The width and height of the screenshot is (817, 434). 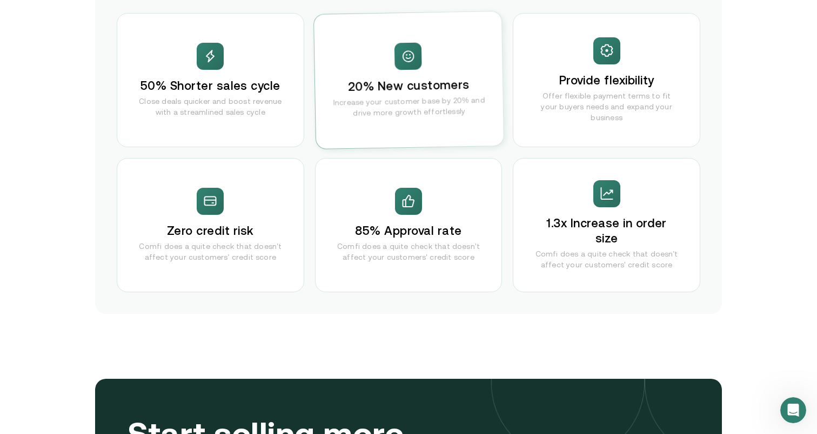 What do you see at coordinates (210, 86) in the screenshot?
I see `h3: 50% Shorter sales cycle` at bounding box center [210, 86].